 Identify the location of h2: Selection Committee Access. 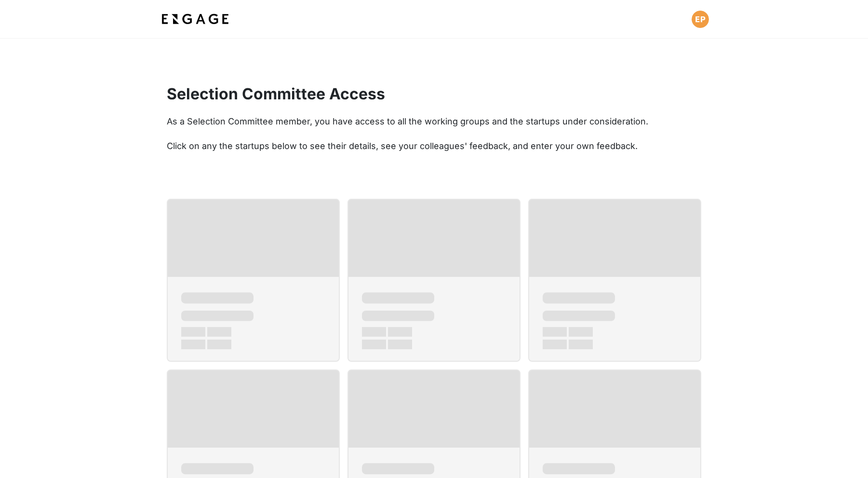
(434, 94).